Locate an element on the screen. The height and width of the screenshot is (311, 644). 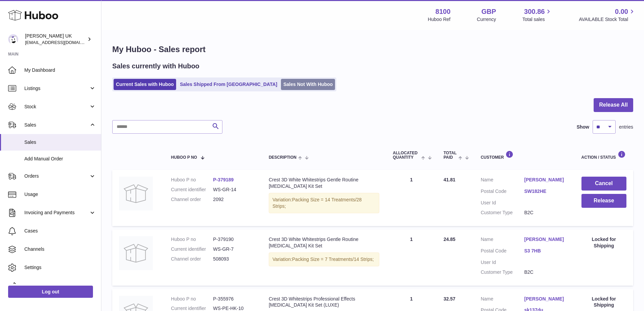
span: Channels is located at coordinates (60, 249).